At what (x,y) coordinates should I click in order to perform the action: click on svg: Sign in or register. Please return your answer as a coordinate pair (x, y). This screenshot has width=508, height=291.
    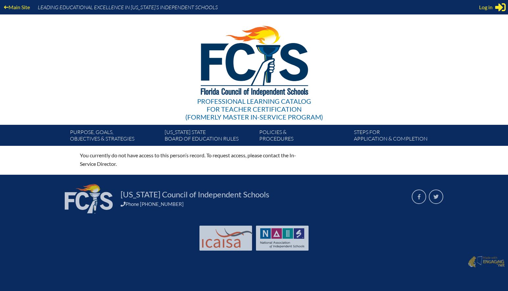
    Looking at the image, I should click on (500, 7).